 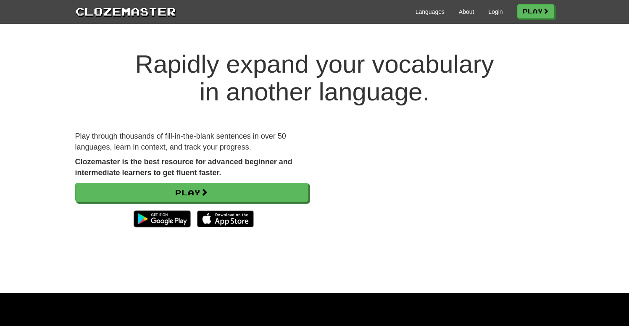 What do you see at coordinates (162, 219) in the screenshot?
I see `img: Get it on Google Play` at bounding box center [162, 219].